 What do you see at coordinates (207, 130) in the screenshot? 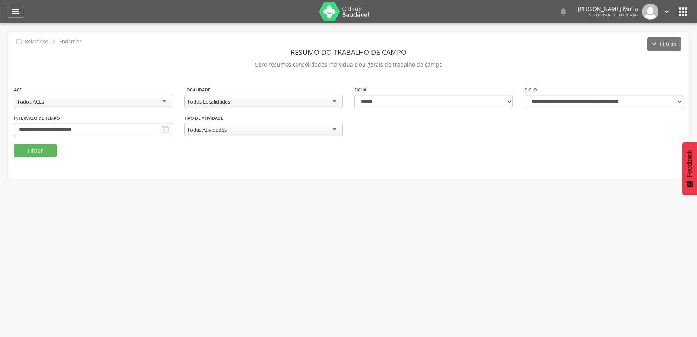
I see `div: Todas Atividades` at bounding box center [207, 130].